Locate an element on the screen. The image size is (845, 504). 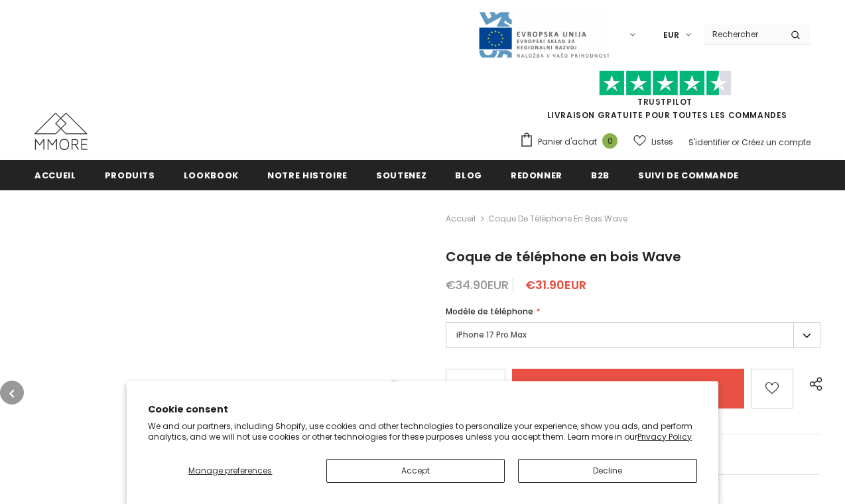
a: Créez un compte is located at coordinates (775, 142).